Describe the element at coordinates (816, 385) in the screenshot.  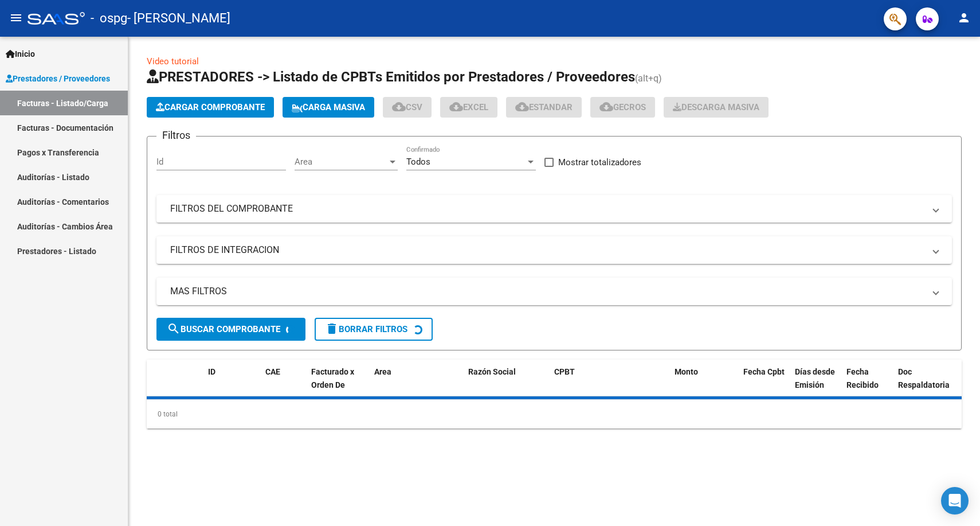
I see `datatable-header-cell: Días desde Emisión` at that location.